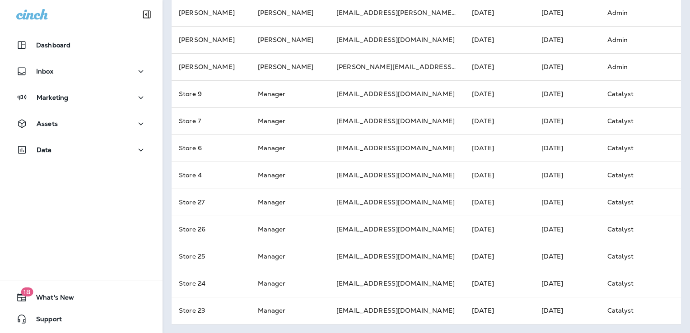 The image size is (690, 333). I want to click on button: Support, so click(81, 319).